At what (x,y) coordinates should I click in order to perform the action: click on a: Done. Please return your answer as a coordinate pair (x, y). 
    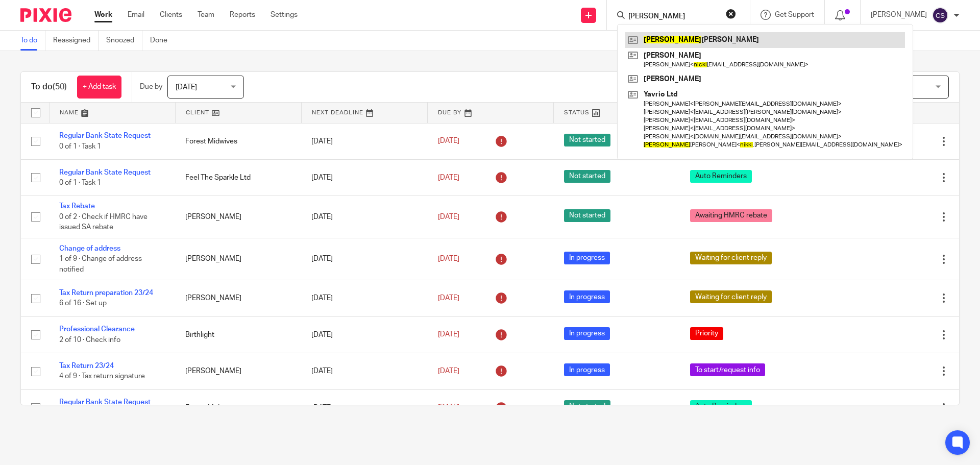
    Looking at the image, I should click on (162, 40).